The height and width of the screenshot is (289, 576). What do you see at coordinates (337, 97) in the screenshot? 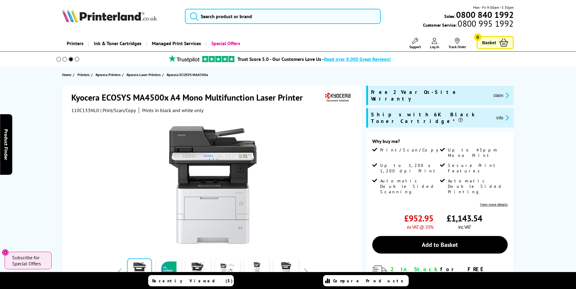
I see `img: Kyocera` at bounding box center [337, 97].